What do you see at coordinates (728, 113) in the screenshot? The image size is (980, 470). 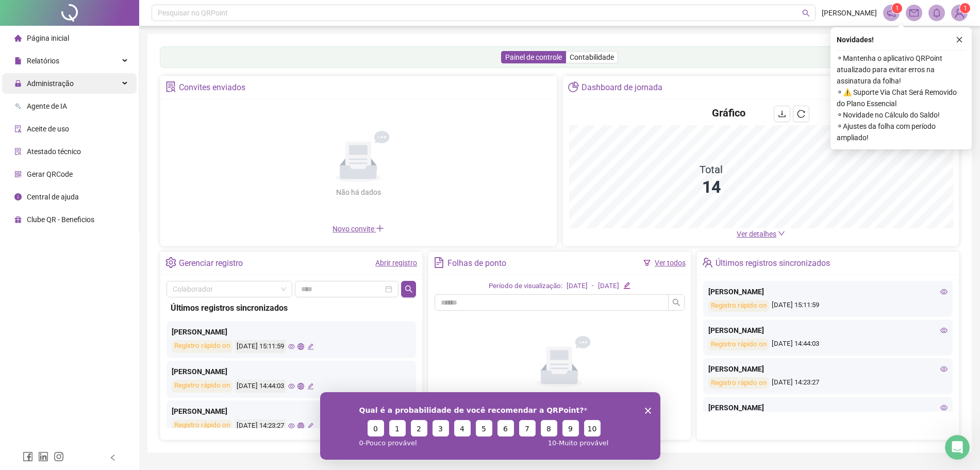 I see `h4: Gráfico` at bounding box center [728, 113].